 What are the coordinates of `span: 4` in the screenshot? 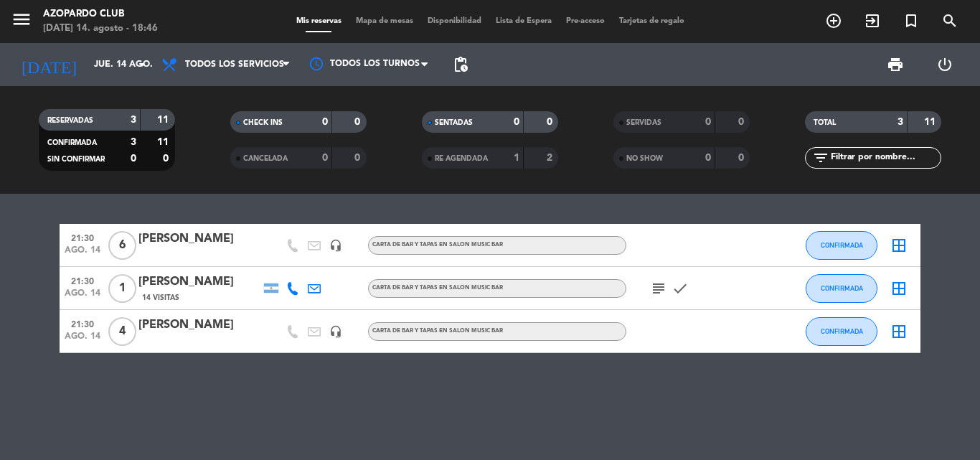 It's located at (122, 332).